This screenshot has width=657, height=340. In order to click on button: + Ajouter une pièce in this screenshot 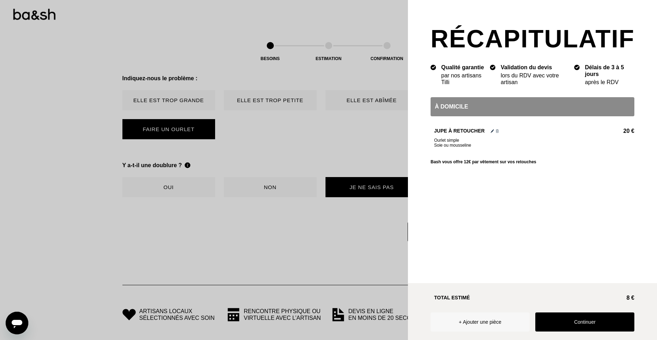, I will do `click(480, 322)`.